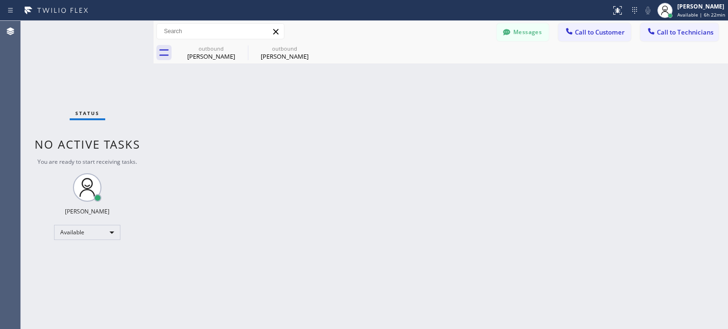  I want to click on span: No active tasks, so click(87, 144).